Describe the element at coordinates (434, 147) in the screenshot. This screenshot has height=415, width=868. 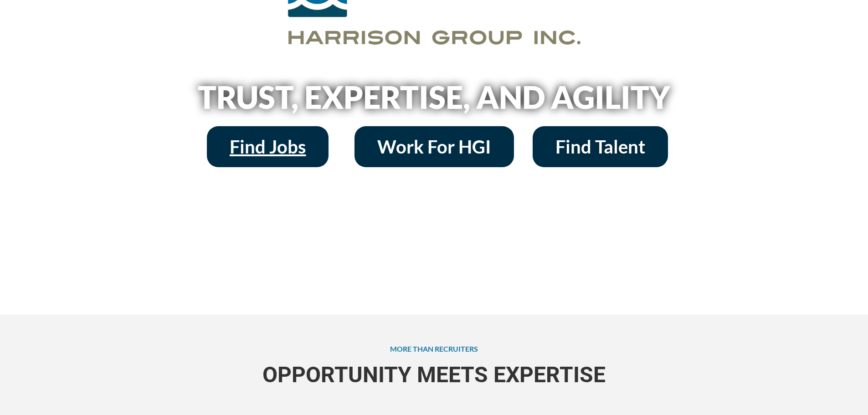
I see `a: Work For HGI` at that location.